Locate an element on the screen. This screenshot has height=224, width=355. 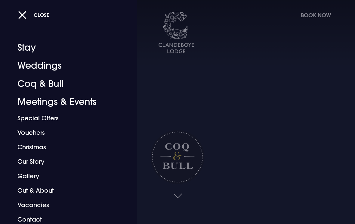
a: Coq & Bull is located at coordinates (64, 84).